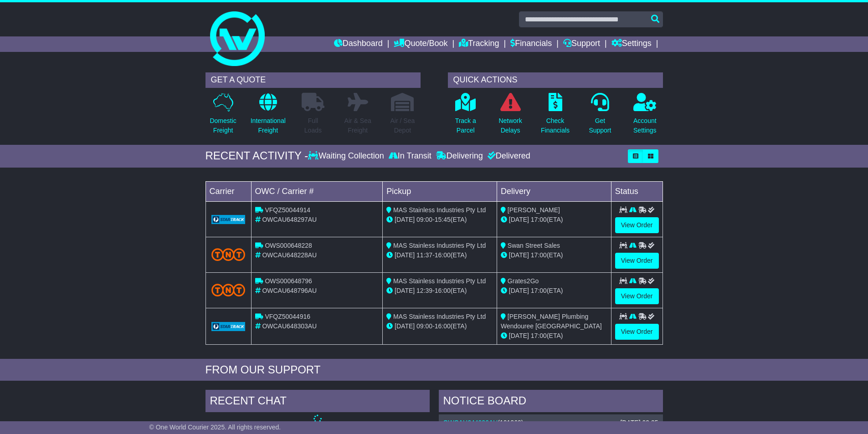 This screenshot has width=868, height=434. What do you see at coordinates (523, 281) in the screenshot?
I see `span: Grates2Go` at bounding box center [523, 281].